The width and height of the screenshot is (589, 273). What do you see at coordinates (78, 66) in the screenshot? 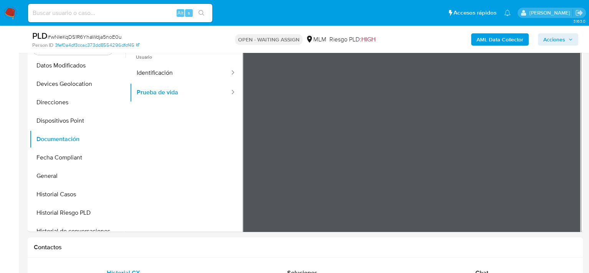
I see `button: Datos Modificados` at bounding box center [78, 66].